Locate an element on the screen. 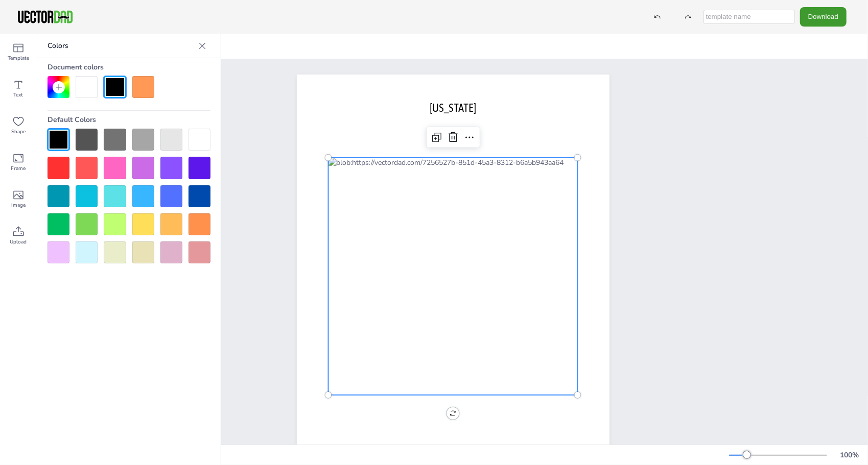 Image resolution: width=868 pixels, height=465 pixels. div: Document colors is located at coordinates (129, 67).